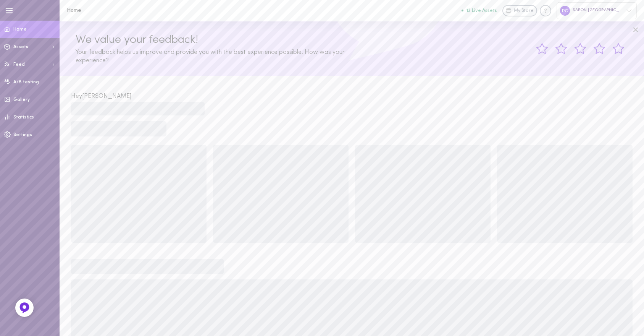 The image size is (644, 336). I want to click on button: 13 Live Assets, so click(479, 10).